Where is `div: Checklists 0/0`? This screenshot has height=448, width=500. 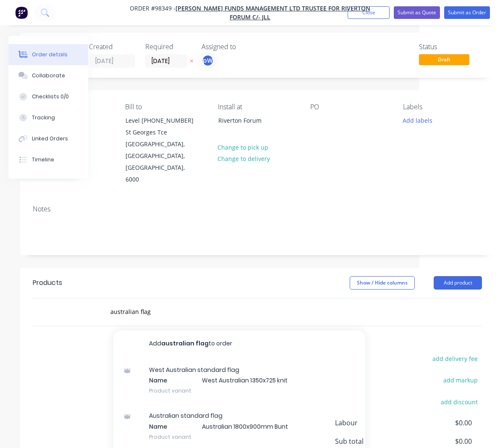
div: Checklists 0/0 is located at coordinates (50, 97).